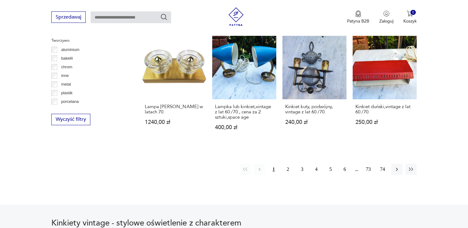 The height and width of the screenshot is (228, 468). What do you see at coordinates (385, 89) in the screenshot?
I see `a: Kinkiet duński,vintage z lat 60./70.Kinkiet duński,vintage z lat 60./70.250,00 zł` at bounding box center [385, 89].